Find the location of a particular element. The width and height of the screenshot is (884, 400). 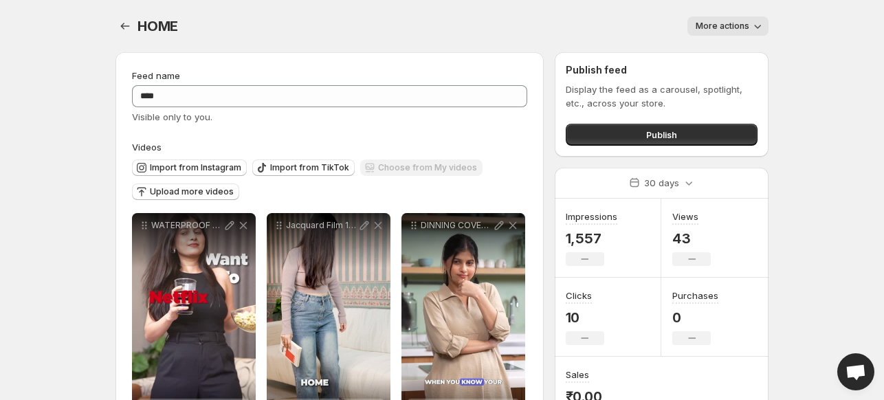

h3: Impressions is located at coordinates (591, 216).